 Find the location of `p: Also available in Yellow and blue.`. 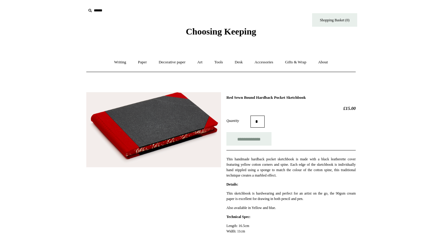

p: Also available in Yellow and blue. is located at coordinates (291, 208).